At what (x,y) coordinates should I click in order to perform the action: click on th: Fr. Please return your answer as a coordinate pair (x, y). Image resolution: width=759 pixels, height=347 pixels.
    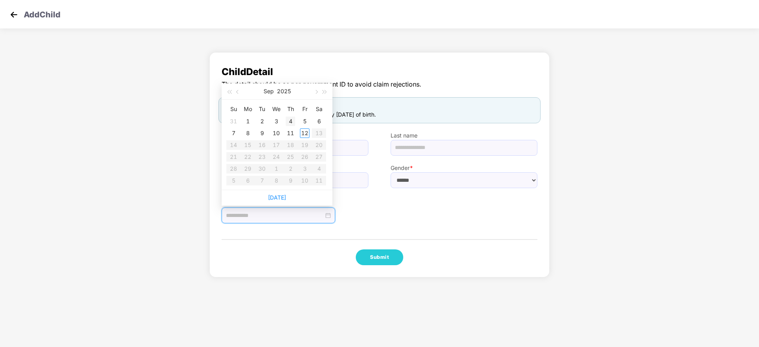
    Looking at the image, I should click on (305, 109).